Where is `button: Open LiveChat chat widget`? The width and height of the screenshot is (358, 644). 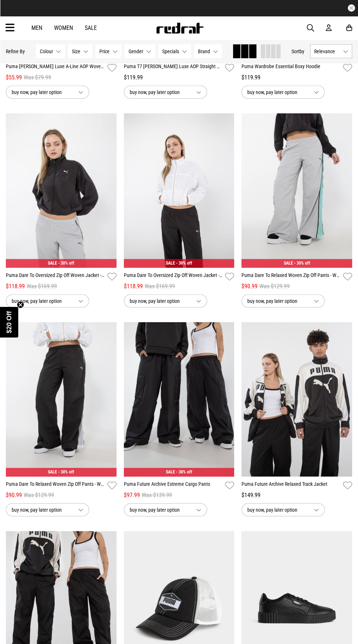 button: Open LiveChat chat widget is located at coordinates (17, 14).